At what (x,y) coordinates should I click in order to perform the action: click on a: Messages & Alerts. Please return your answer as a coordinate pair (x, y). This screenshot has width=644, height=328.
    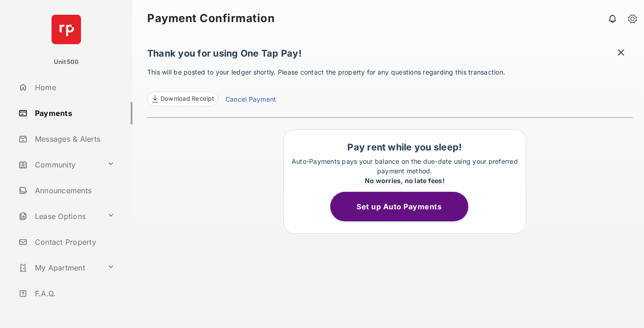
    Looking at the image, I should click on (73, 139).